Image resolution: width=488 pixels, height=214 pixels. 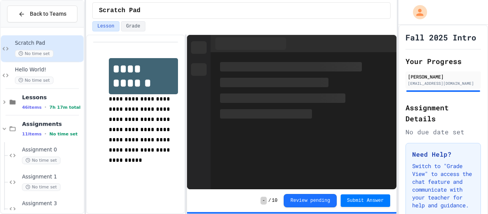 What do you see at coordinates (365, 201) in the screenshot?
I see `button: Submit Answer` at bounding box center [365, 201].